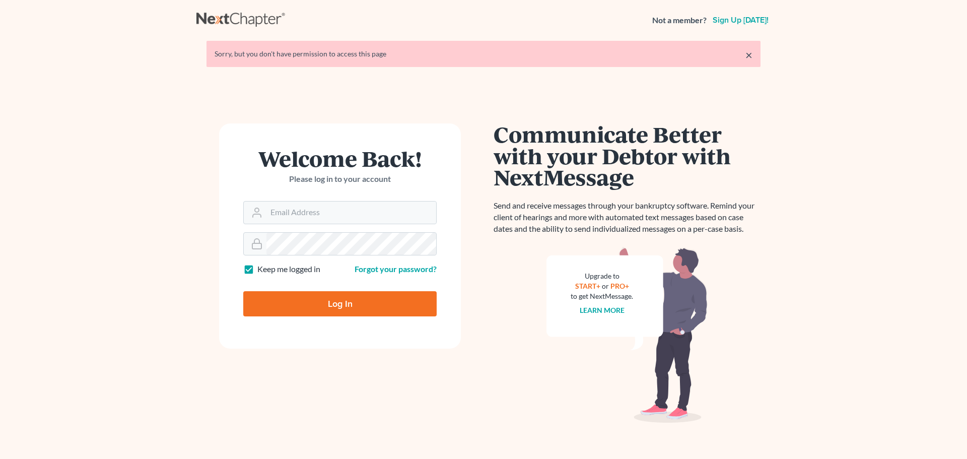  What do you see at coordinates (395, 268) in the screenshot?
I see `a: Forgot your password?` at bounding box center [395, 268].